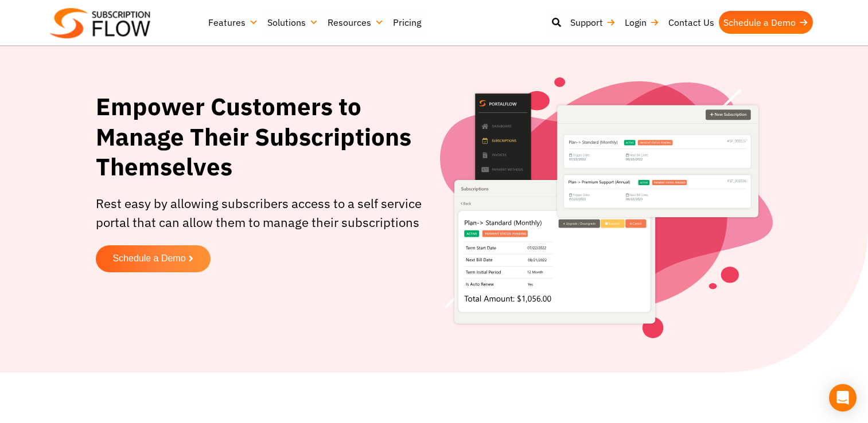 This screenshot has height=423, width=868. What do you see at coordinates (842, 398) in the screenshot?
I see `div: Open Intercom Messenger` at bounding box center [842, 398].